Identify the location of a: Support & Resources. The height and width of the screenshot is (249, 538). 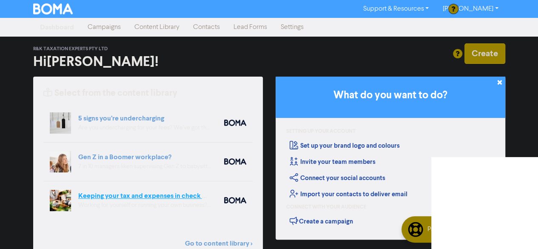
(396, 9).